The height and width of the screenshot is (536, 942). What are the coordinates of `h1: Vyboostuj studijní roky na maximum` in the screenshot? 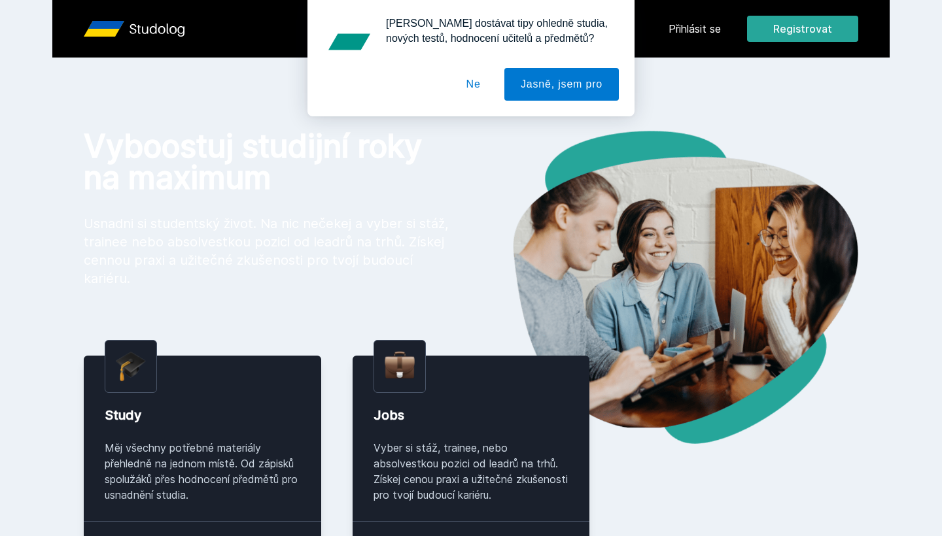 It's located at (267, 162).